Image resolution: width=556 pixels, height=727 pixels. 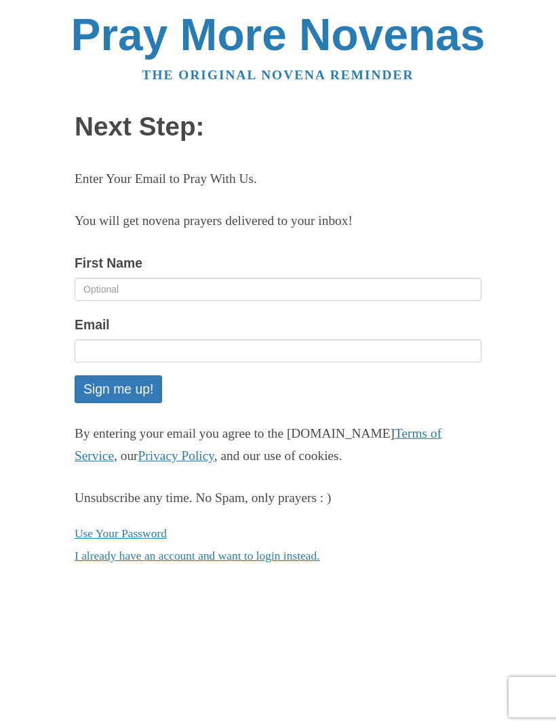 What do you see at coordinates (278, 35) in the screenshot?
I see `a: Pray More Novenas` at bounding box center [278, 35].